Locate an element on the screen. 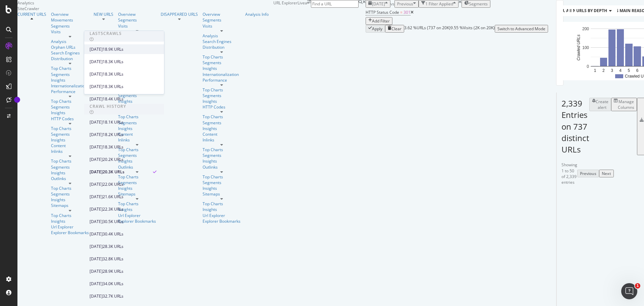  a: Url Explorer is located at coordinates (222, 215).